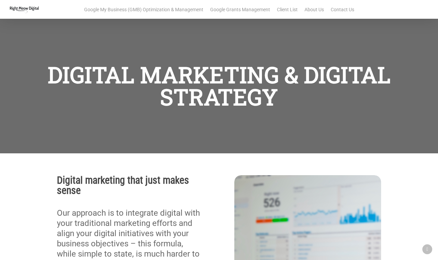  Describe the element at coordinates (144, 10) in the screenshot. I see `a: Google My Business (GMB) Optimization & Management` at that location.